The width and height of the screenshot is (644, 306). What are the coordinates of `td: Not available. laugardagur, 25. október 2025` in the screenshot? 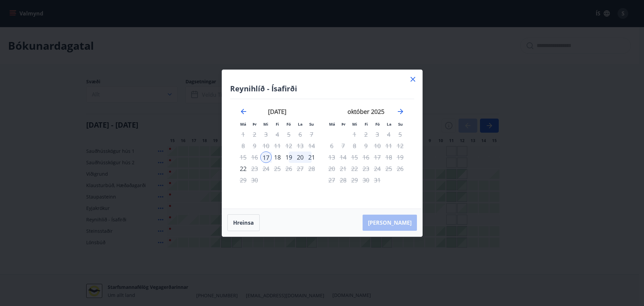 It's located at (389, 168).